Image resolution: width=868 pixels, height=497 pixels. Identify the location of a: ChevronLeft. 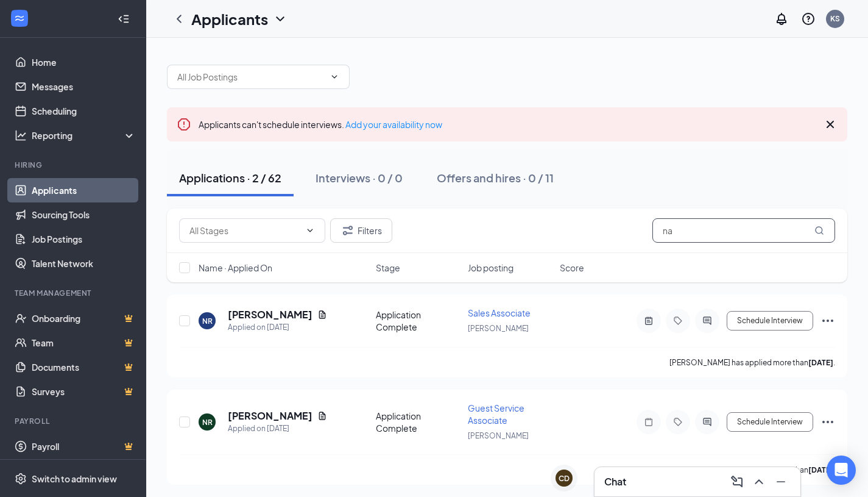
(179, 19).